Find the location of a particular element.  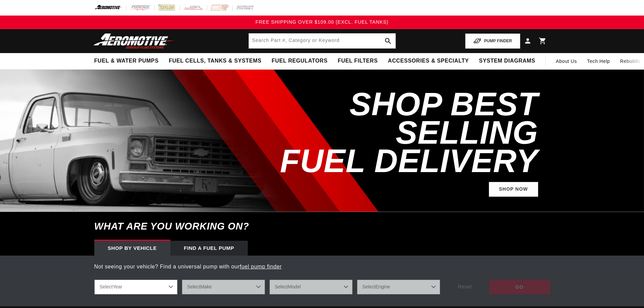

span: Fuel Filters is located at coordinates (358, 61).